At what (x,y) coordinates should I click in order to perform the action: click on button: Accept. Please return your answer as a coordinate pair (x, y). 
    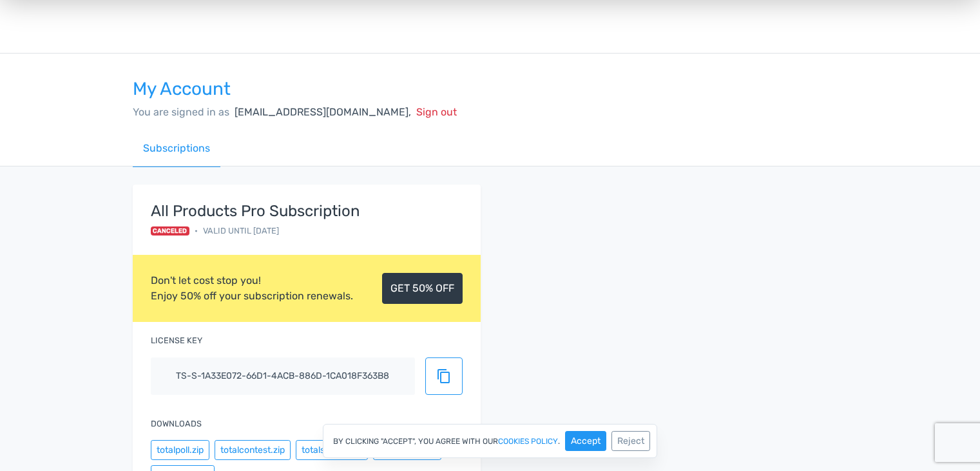
    Looking at the image, I should click on (585, 440).